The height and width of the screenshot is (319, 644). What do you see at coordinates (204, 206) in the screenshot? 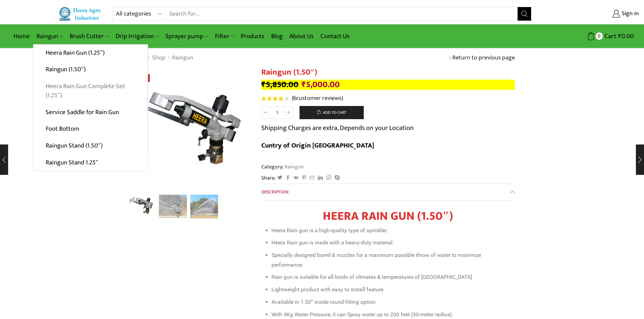
I see `li: 3 / 3` at bounding box center [204, 206].